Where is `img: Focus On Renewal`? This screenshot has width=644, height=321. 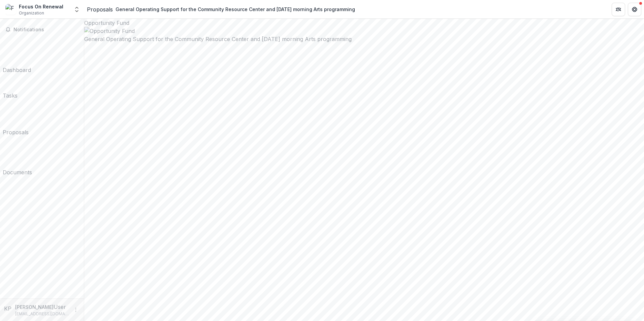 img: Focus On Renewal is located at coordinates (11, 10).